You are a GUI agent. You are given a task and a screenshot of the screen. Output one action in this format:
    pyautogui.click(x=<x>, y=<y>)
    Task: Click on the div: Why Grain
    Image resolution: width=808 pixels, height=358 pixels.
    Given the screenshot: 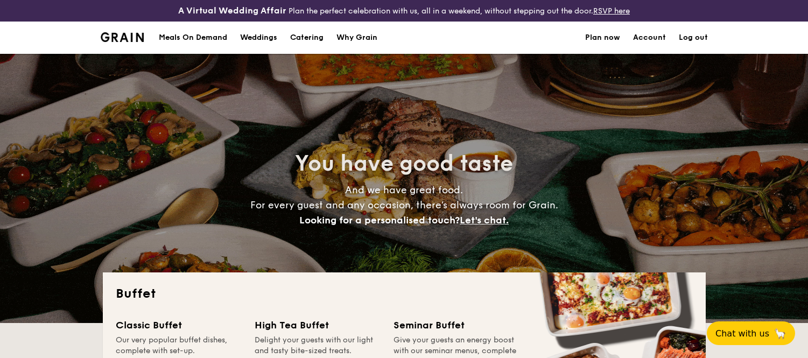 What is the action you would take?
    pyautogui.click(x=357, y=38)
    